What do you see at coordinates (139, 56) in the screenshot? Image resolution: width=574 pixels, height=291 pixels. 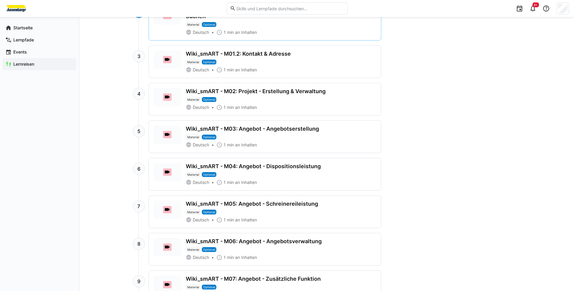 I see `div: 3` at bounding box center [139, 56].